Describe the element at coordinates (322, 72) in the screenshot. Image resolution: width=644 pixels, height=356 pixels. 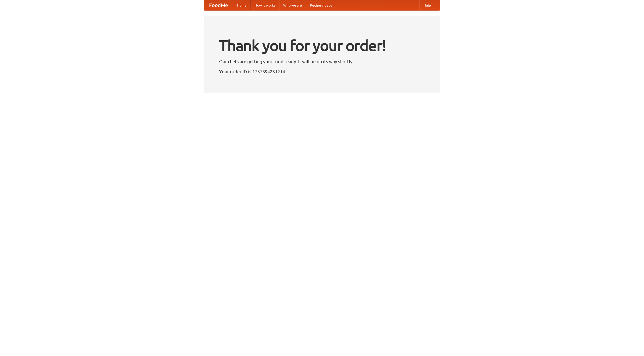
I see `p: Your order ID is 1757894251214.` at that location.